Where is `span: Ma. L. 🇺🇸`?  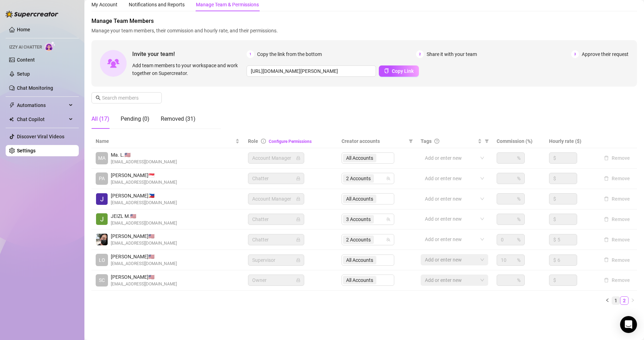 span: Ma. L. 🇺🇸 is located at coordinates (144, 155).